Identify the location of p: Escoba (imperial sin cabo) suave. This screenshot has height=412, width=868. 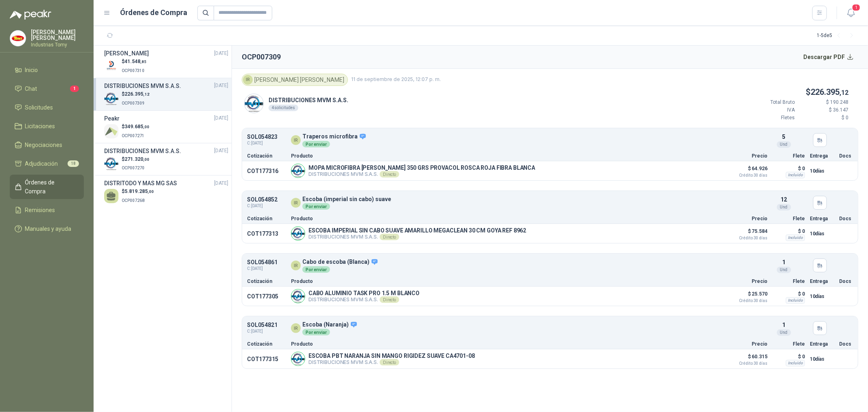
(347, 199).